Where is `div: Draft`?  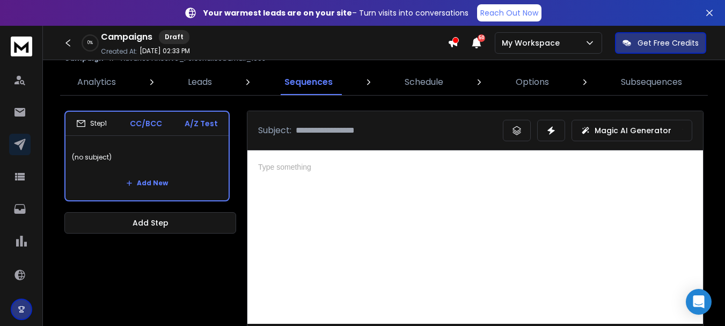
div: Draft is located at coordinates (174, 37).